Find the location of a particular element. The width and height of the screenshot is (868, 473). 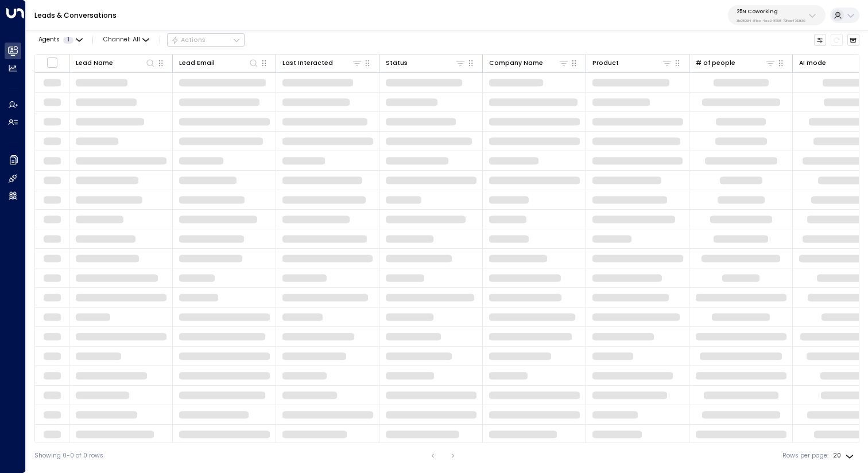

div: 20 is located at coordinates (844, 456).